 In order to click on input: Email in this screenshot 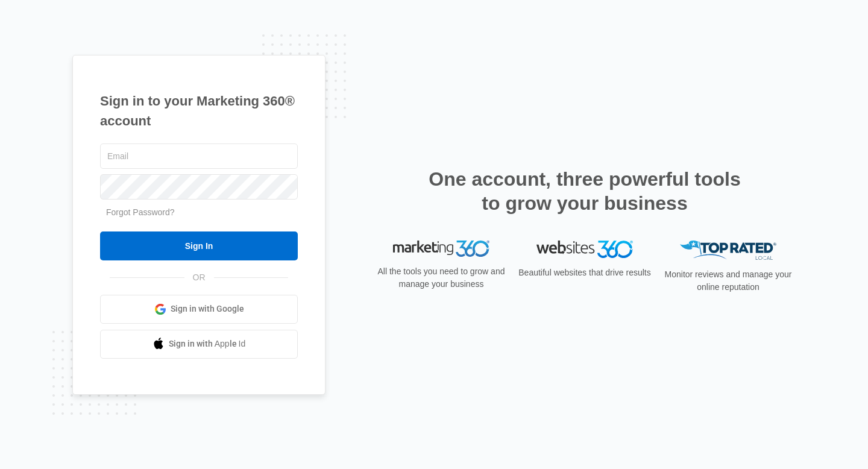, I will do `click(199, 156)`.